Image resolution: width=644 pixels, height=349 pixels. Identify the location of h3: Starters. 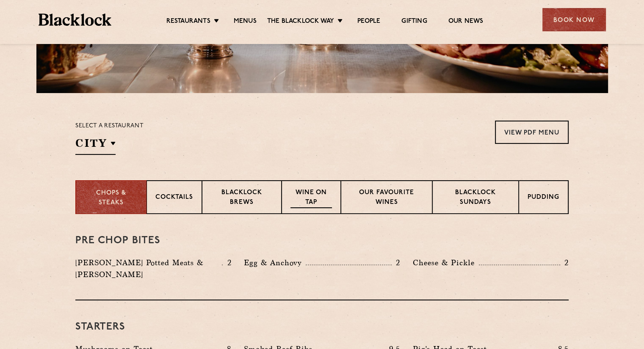
(322, 327).